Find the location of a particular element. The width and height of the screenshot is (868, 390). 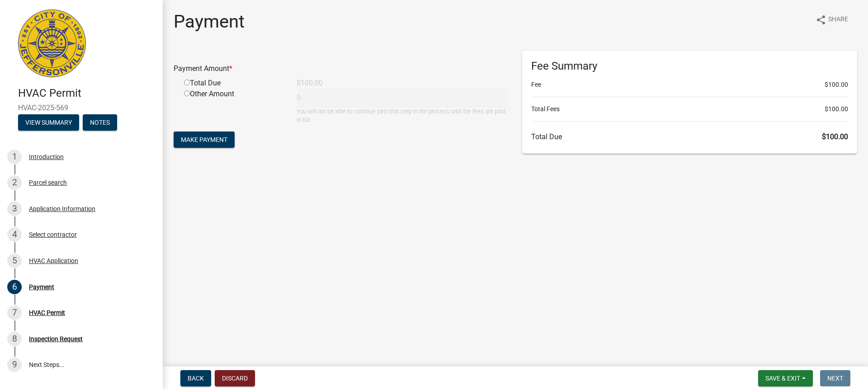

div: Payment is located at coordinates (42, 287).